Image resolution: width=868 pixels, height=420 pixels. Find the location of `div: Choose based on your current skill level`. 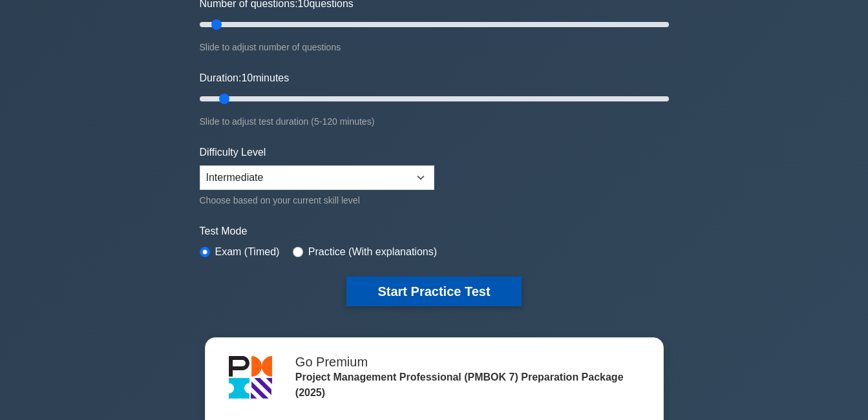

div: Choose based on your current skill level is located at coordinates (317, 200).